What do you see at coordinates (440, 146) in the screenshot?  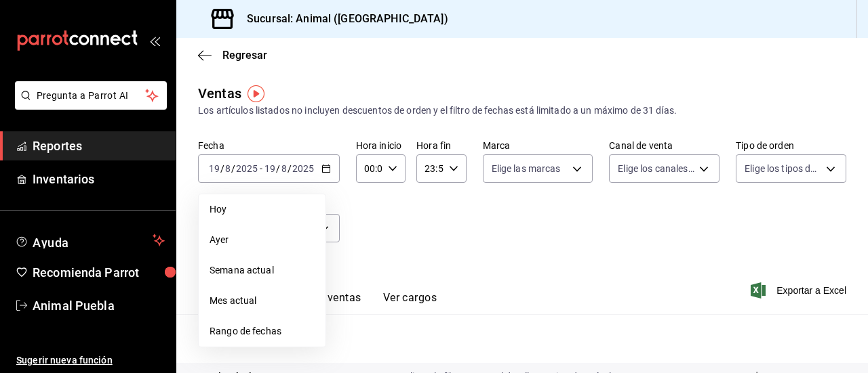 I see `label: Hora fin` at bounding box center [440, 146].